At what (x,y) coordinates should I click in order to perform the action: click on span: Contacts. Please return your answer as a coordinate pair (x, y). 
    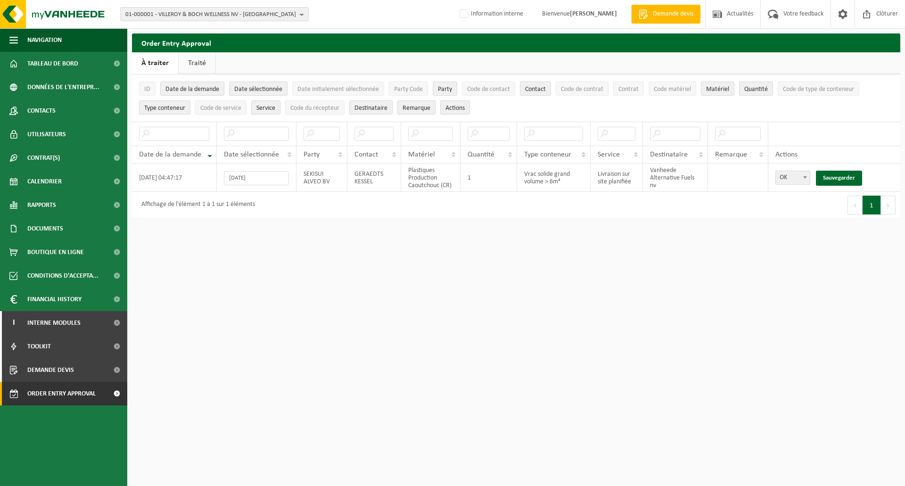
    Looking at the image, I should click on (41, 111).